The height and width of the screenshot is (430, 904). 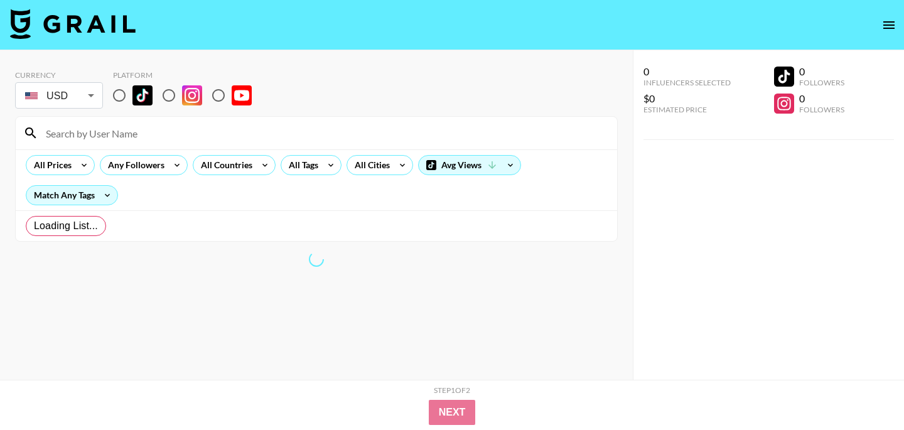 I want to click on div: USD, so click(x=59, y=95).